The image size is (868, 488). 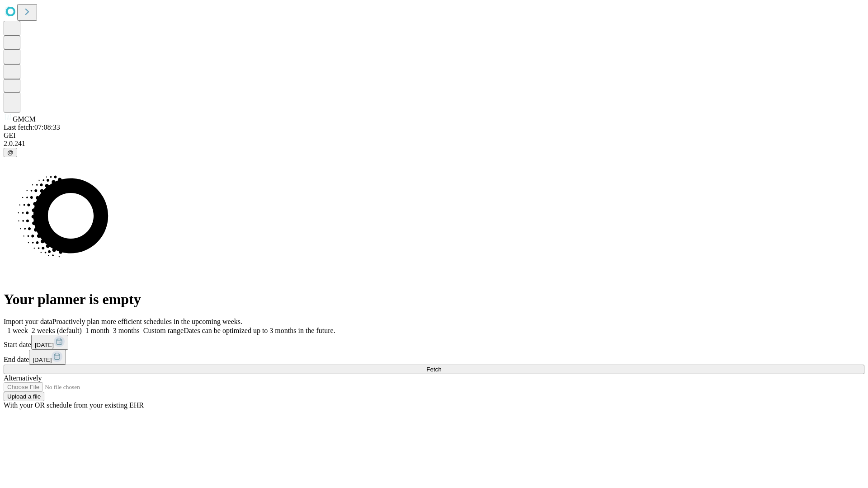 I want to click on span: With your OR schedule from your existing EHR, so click(x=74, y=405).